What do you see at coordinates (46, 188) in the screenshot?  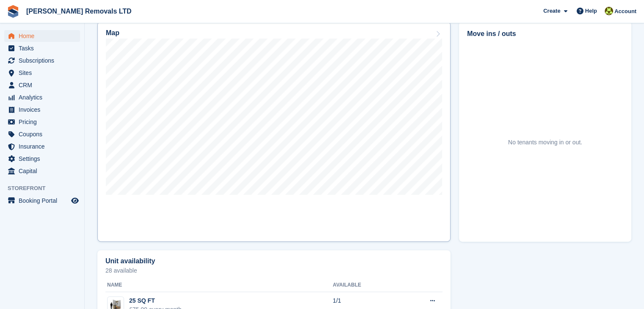 I see `span: Storefront` at bounding box center [46, 188].